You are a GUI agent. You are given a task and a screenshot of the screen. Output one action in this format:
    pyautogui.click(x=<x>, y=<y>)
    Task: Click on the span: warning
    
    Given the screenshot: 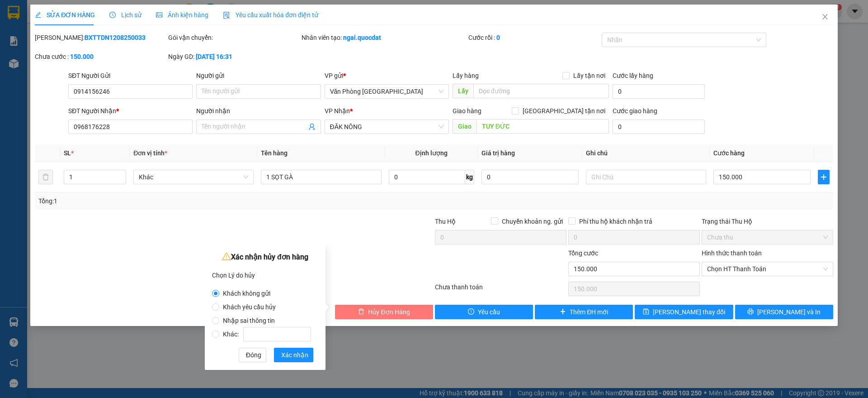 What is the action you would take?
    pyautogui.click(x=226, y=256)
    